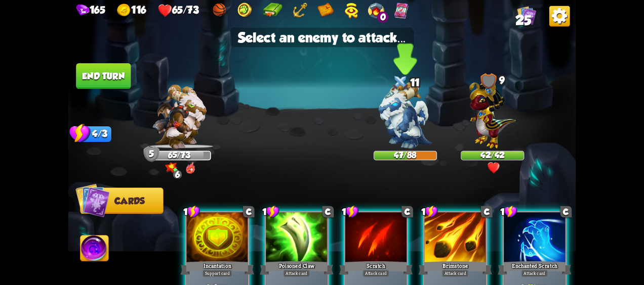 This screenshot has width=644, height=285. Describe the element at coordinates (217, 273) in the screenshot. I see `div: Support card` at that location.